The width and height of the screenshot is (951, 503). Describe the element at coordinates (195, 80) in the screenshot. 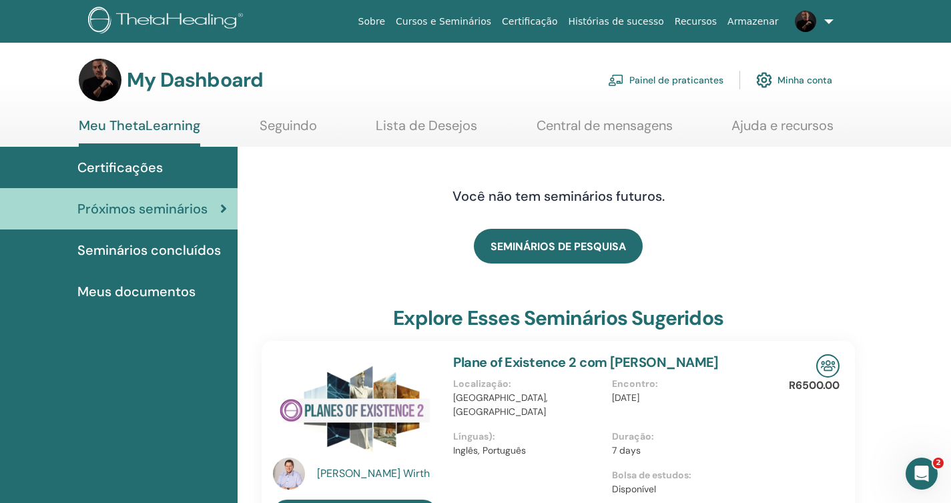

I see `h3: My Dashboard` at that location.